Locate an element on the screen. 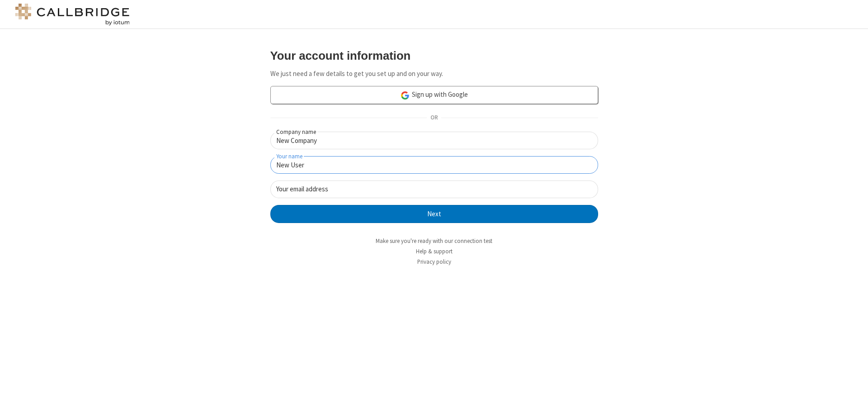 The image size is (868, 404). img: google-icon.png is located at coordinates (405, 96).